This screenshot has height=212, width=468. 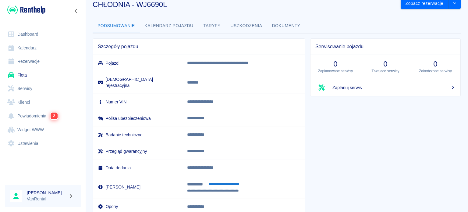 What do you see at coordinates (394, 88) in the screenshot?
I see `span: Zaplanuj serwis` at bounding box center [394, 88].